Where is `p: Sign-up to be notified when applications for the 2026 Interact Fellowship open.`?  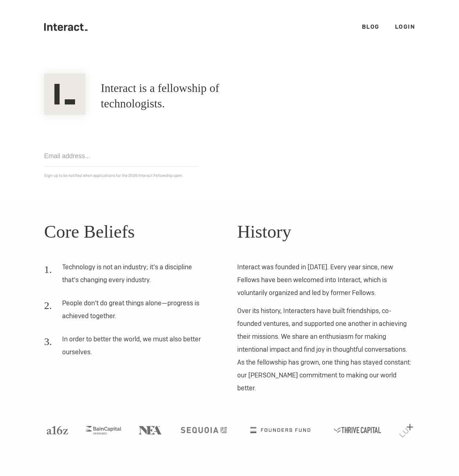
p: Sign-up to be notified when applications for the 2026 Interact Fellowship open. is located at coordinates (229, 176).